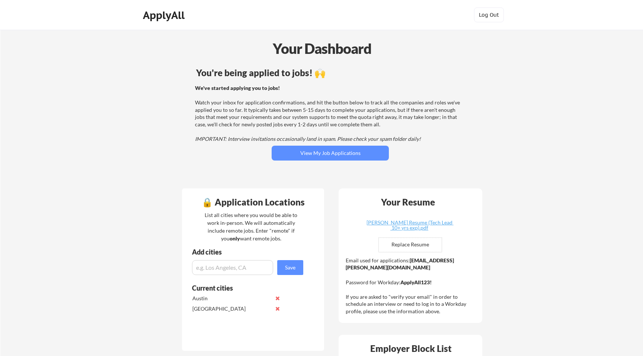  What do you see at coordinates (165, 15) in the screenshot?
I see `div: ApplyAll` at bounding box center [165, 15].